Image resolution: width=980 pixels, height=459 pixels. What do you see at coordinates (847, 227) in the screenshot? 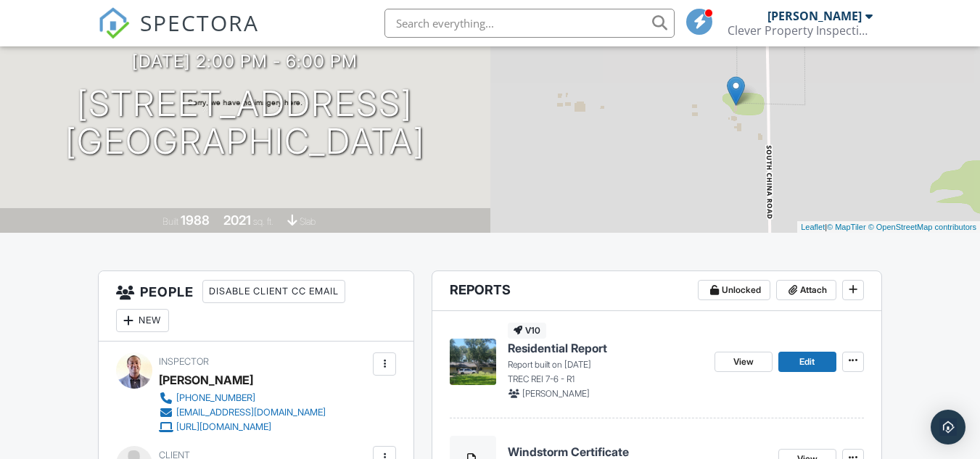
I see `a: © MapTiler` at bounding box center [847, 227].